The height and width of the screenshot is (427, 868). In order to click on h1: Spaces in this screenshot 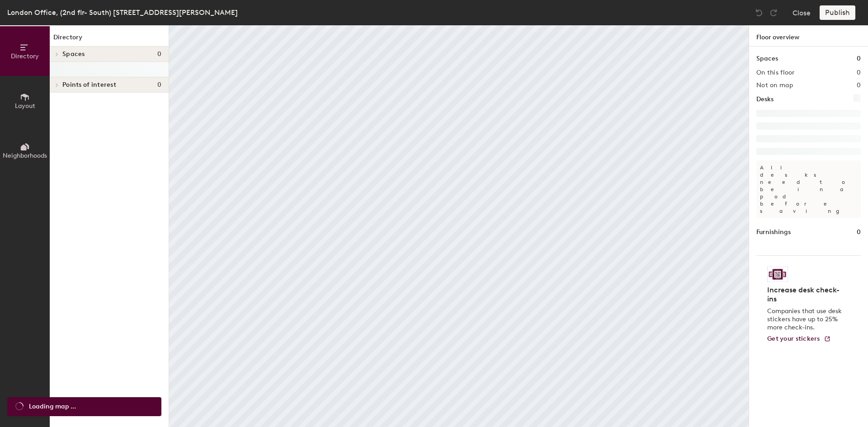, I will do `click(767, 59)`.